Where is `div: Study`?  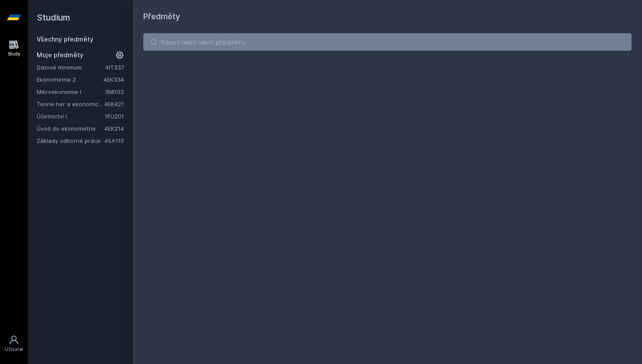 div: Study is located at coordinates (14, 54).